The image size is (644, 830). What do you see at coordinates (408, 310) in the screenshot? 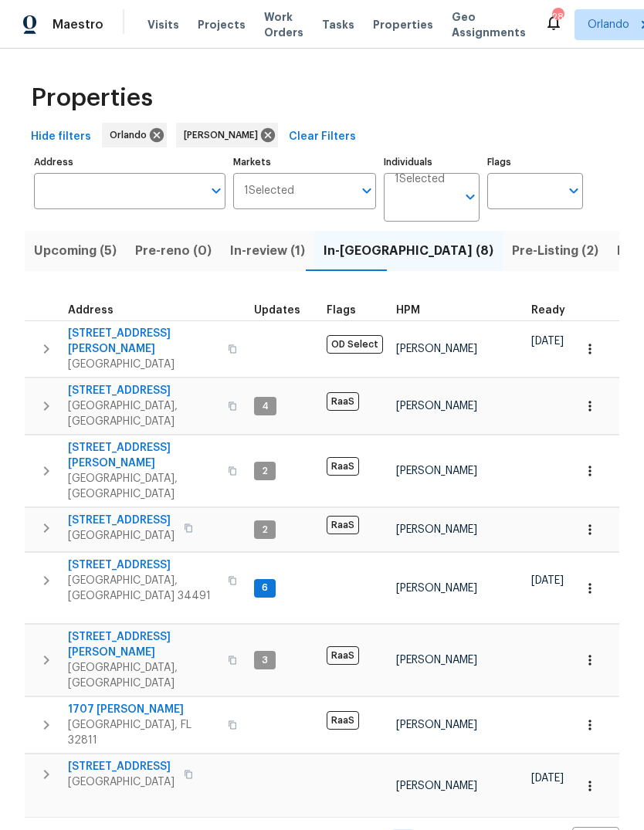
I see `span: HPM` at bounding box center [408, 310].